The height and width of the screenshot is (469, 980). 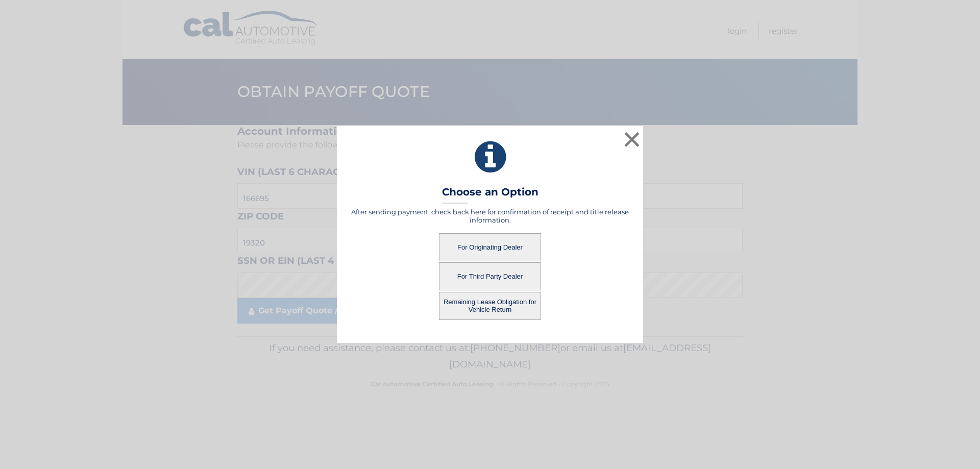 What do you see at coordinates (490, 306) in the screenshot?
I see `button: Remaining Lease Obligation for Vehicle Return` at bounding box center [490, 306].